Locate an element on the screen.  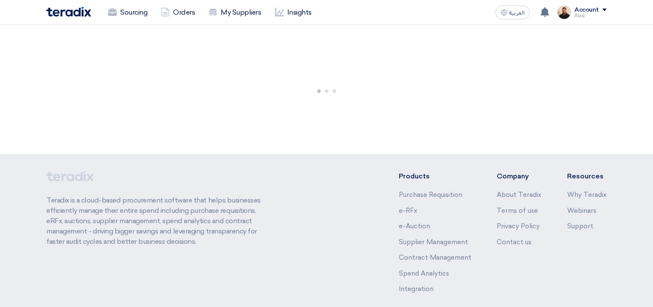
a: Insights is located at coordinates (293, 12).